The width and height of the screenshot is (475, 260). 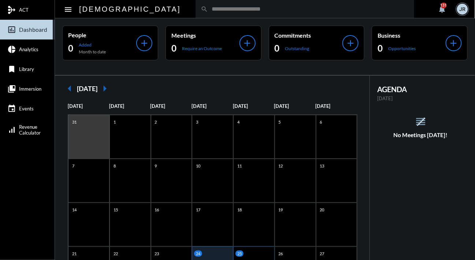 I want to click on p: 1, so click(x=115, y=122).